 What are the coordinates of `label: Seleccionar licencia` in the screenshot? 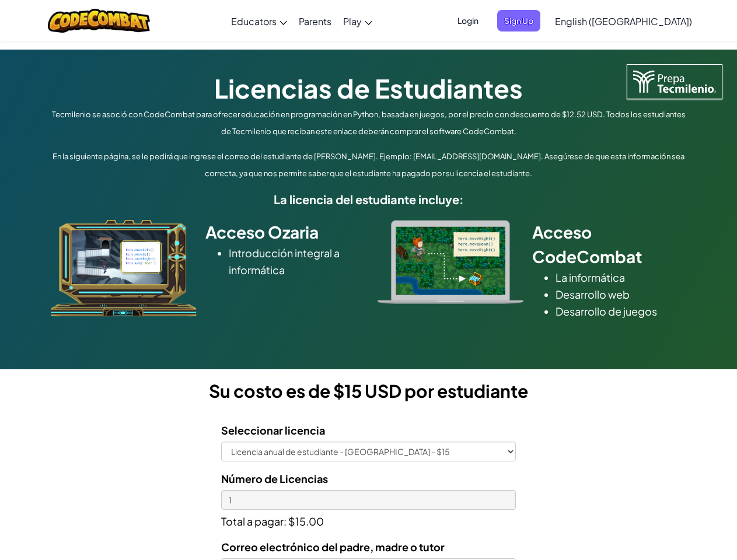 It's located at (273, 430).